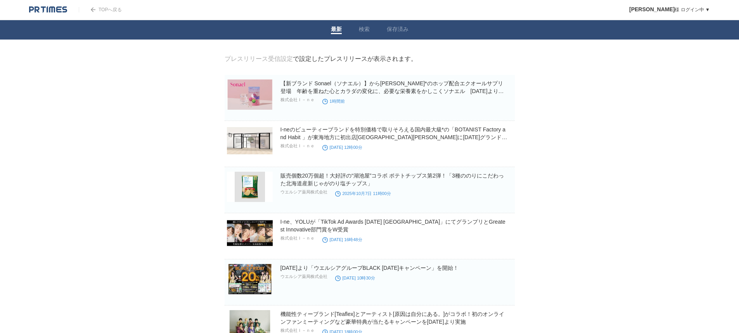  Describe the element at coordinates (259, 59) in the screenshot. I see `a: プレスリリース受信設定` at that location.